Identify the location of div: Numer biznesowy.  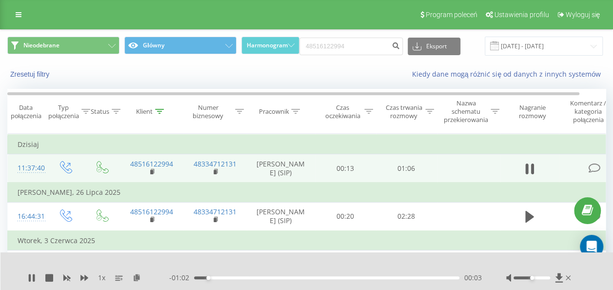
(208, 112).